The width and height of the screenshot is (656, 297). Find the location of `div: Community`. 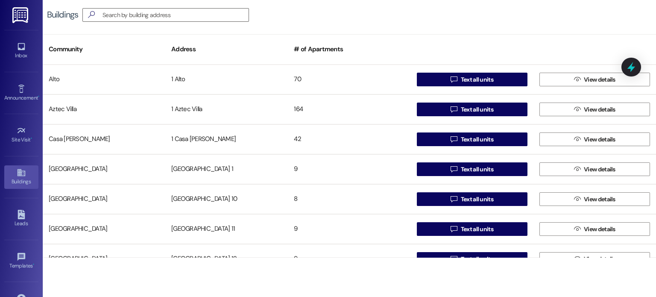

div: Community is located at coordinates (104, 49).